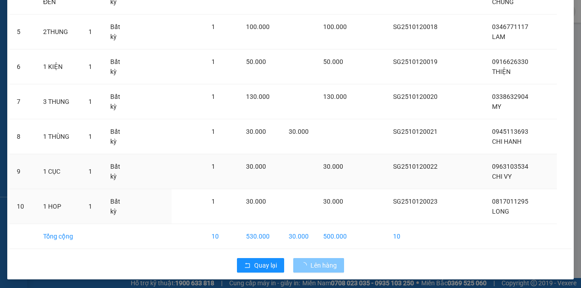 The height and width of the screenshot is (288, 581). What do you see at coordinates (324, 265) in the screenshot?
I see `span: Lên hàng` at bounding box center [324, 265].